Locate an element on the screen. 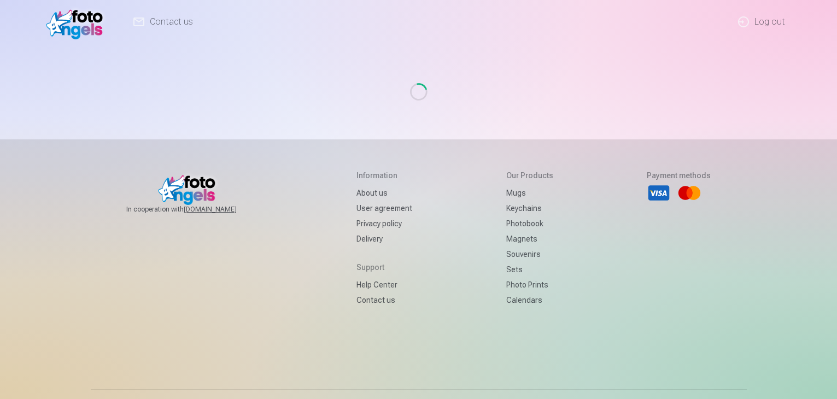 The width and height of the screenshot is (837, 399). li: Mastercard is located at coordinates (689, 193).